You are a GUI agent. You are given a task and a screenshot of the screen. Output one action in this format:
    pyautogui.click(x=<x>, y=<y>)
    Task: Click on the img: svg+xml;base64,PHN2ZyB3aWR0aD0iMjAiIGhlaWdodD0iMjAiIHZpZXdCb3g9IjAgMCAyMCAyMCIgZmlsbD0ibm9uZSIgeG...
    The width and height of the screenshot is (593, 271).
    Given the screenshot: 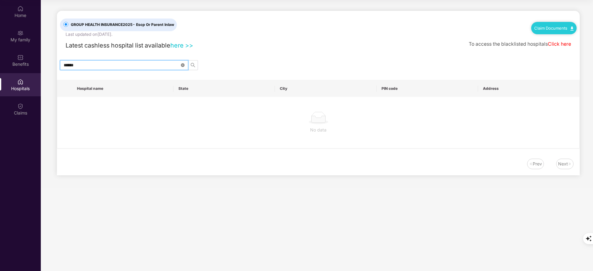 What is the action you would take?
    pyautogui.click(x=20, y=33)
    